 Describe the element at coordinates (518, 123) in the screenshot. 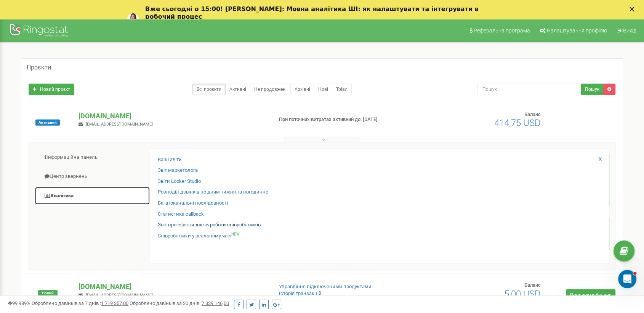

I see `span: 414,75 USD` at that location.